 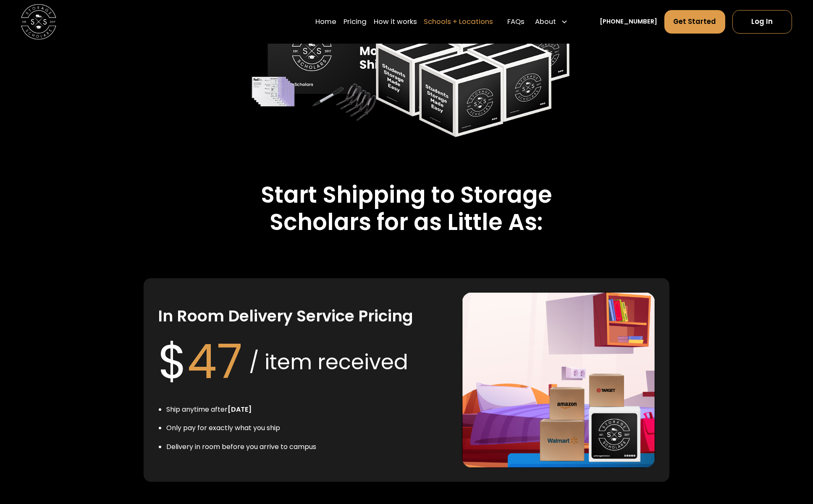 I want to click on li: Only pay for exactly what you ship, so click(x=241, y=428).